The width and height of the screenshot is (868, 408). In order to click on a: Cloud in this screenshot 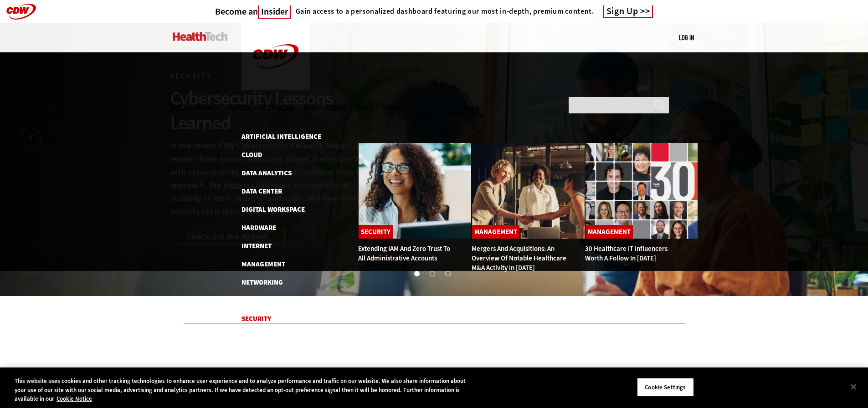, I will do `click(252, 155)`.